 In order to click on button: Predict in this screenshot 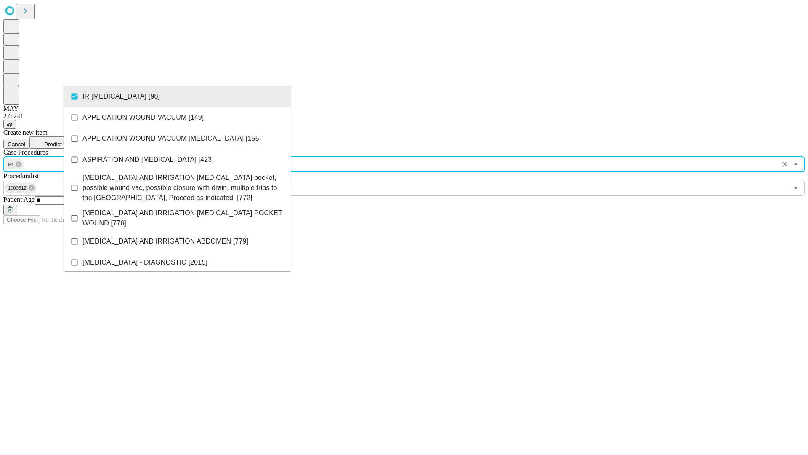, I will do `click(49, 142)`.